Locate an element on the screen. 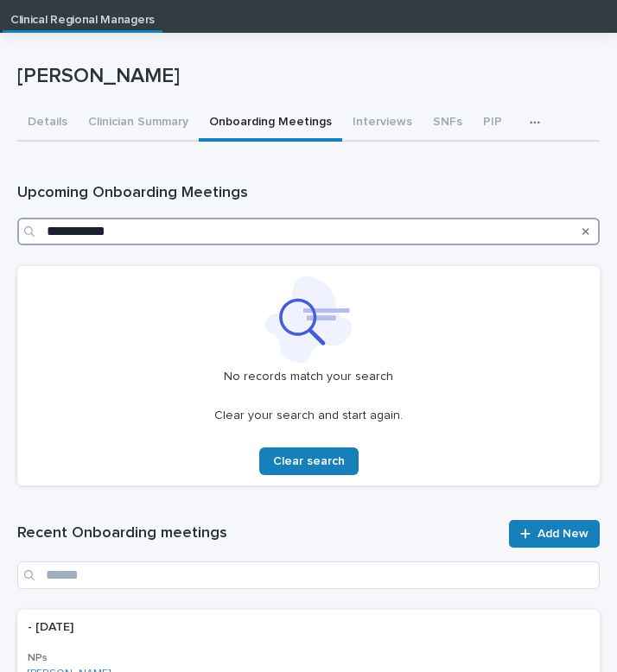 The image size is (617, 672). h1: Upcoming Onboarding Meetings is located at coordinates (308, 194).